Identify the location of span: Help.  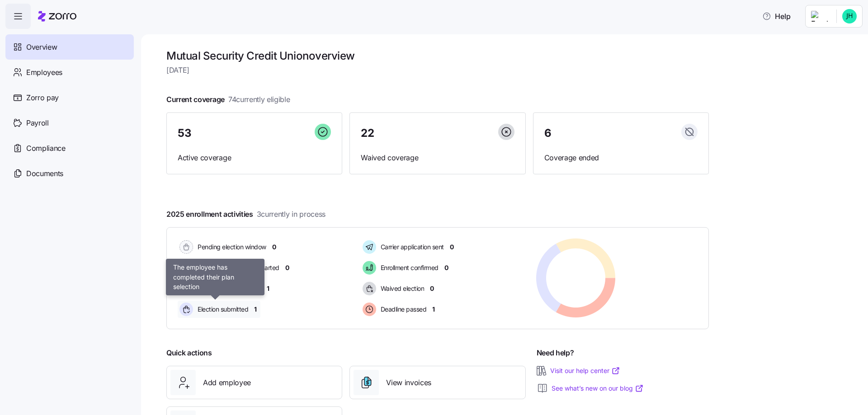
(776, 16).